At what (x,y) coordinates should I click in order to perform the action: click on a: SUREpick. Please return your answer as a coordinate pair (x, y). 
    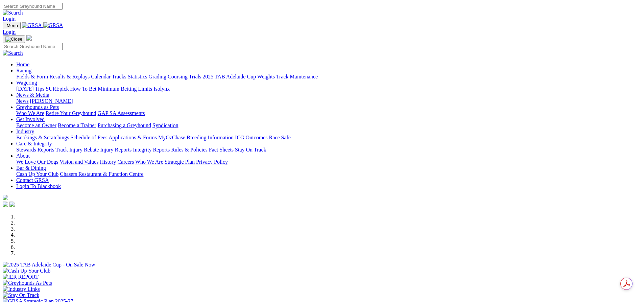
    Looking at the image, I should click on (57, 88).